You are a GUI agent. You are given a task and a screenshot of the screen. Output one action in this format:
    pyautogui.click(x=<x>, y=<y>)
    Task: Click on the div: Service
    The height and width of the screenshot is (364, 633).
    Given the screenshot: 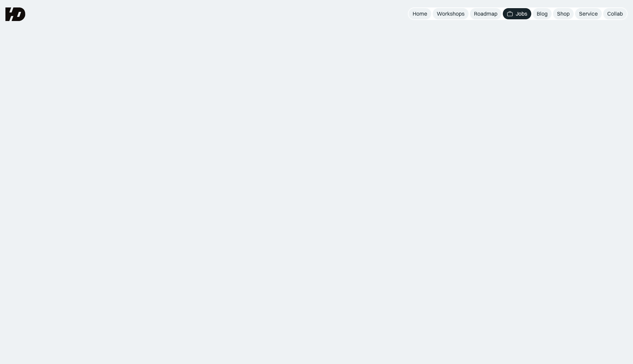 What is the action you would take?
    pyautogui.click(x=588, y=14)
    